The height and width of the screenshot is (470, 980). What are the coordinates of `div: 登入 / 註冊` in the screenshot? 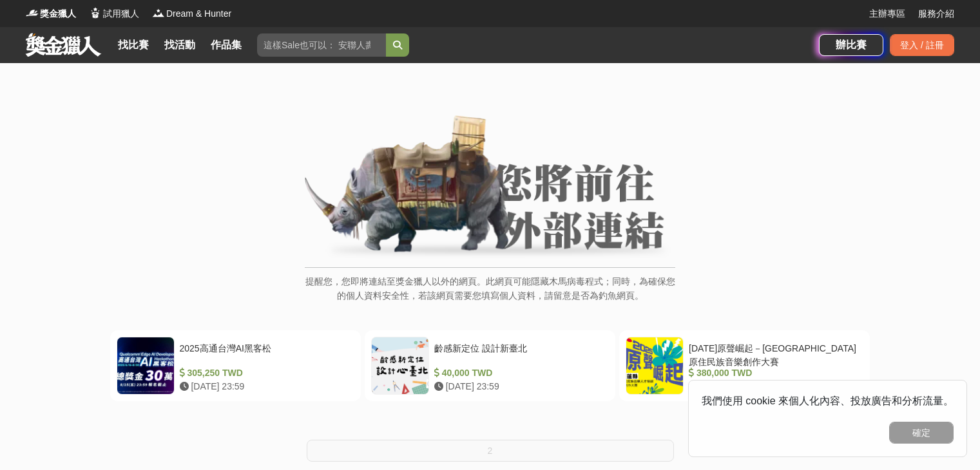 It's located at (922, 45).